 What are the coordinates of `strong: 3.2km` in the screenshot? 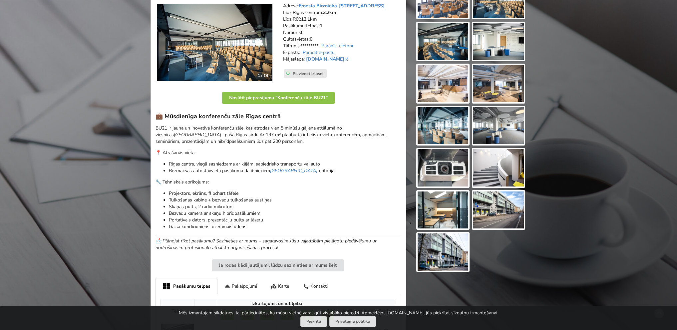 It's located at (329, 12).